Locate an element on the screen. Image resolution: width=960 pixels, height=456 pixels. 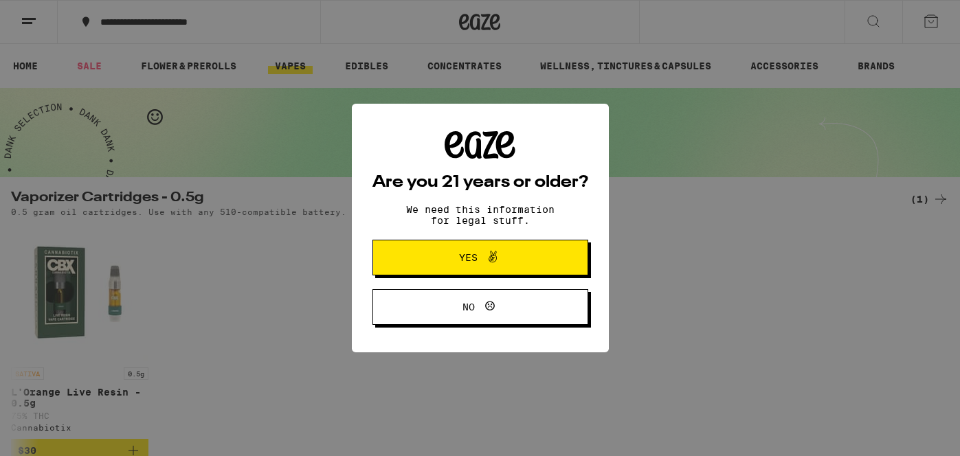
span: Yes is located at coordinates (468, 258).